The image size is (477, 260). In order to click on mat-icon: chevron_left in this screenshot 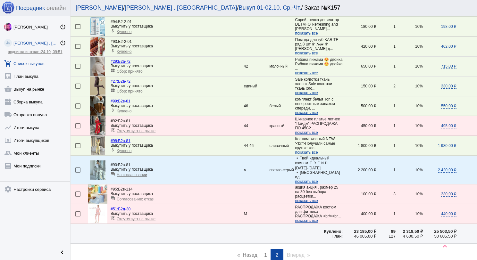, I will do `click(62, 253)`.